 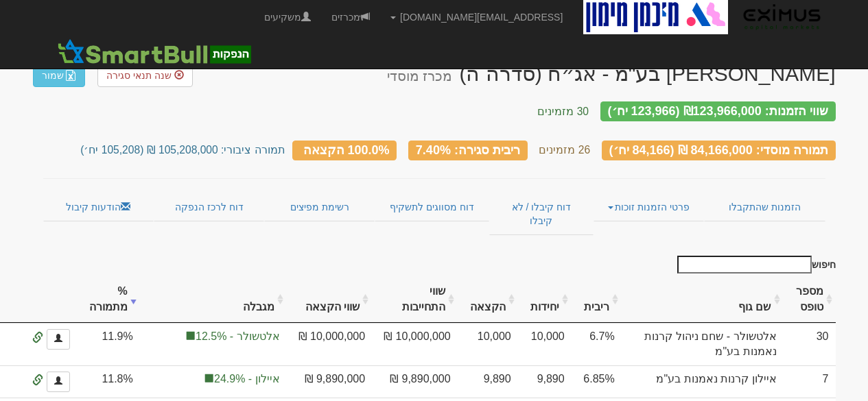 What do you see at coordinates (414, 299) in the screenshot?
I see `th: שווי התחייבות: activate to sort column ascending` at bounding box center [414, 299].